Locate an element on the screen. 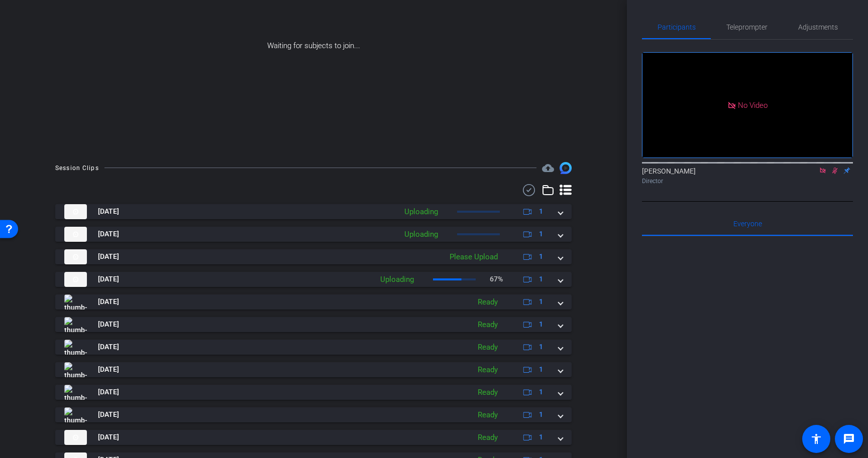 Image resolution: width=868 pixels, height=458 pixels. span: No Video is located at coordinates (752, 105).